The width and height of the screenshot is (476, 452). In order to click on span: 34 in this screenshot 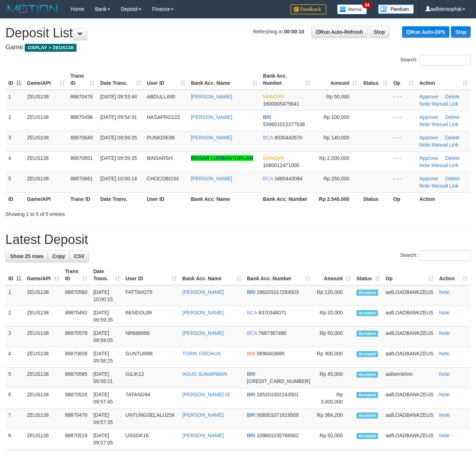, I will do `click(367, 5)`.